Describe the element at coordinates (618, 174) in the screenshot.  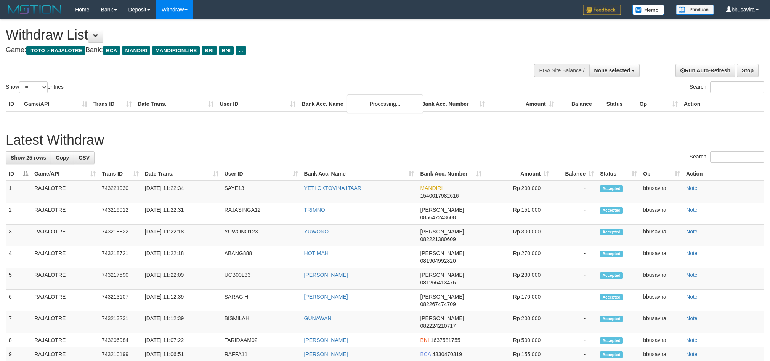
I see `th: Status: activate to sort column ascending` at that location.